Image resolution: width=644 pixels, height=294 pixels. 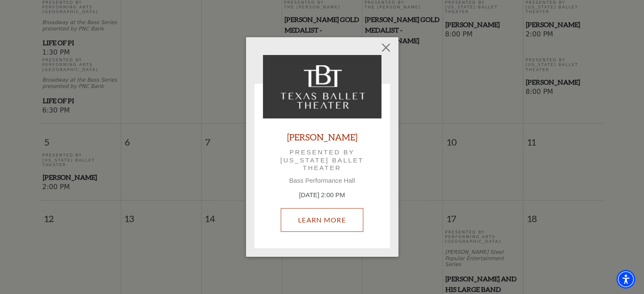 What do you see at coordinates (322, 220) in the screenshot?
I see `a: October 5, 2:00 PM Learn More` at bounding box center [322, 220].